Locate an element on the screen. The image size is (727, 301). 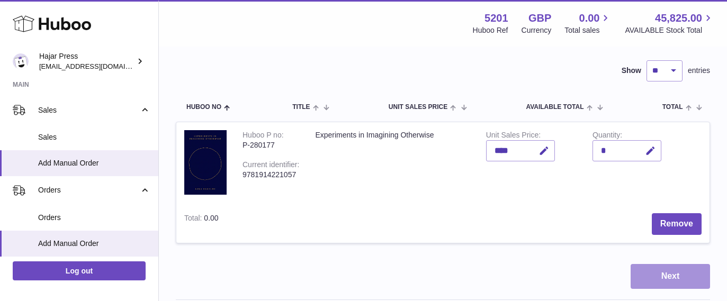
a: 0.00 Total sales is located at coordinates (588, 23).